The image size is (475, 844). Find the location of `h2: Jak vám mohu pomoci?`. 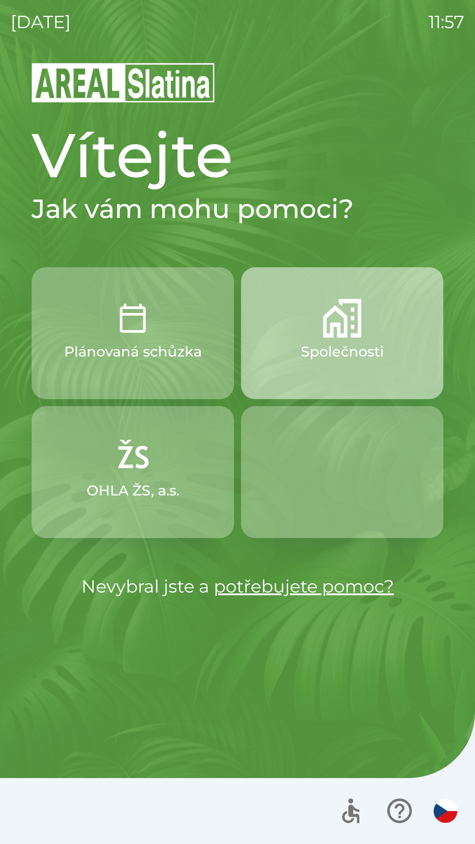

h2: Jak vám mohu pomoci? is located at coordinates (237, 209).